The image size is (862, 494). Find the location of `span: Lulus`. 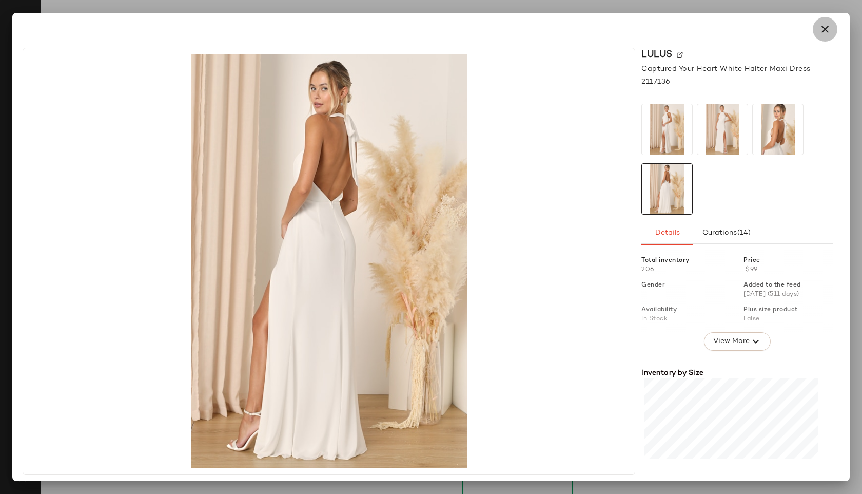

span: Lulus is located at coordinates (657, 54).